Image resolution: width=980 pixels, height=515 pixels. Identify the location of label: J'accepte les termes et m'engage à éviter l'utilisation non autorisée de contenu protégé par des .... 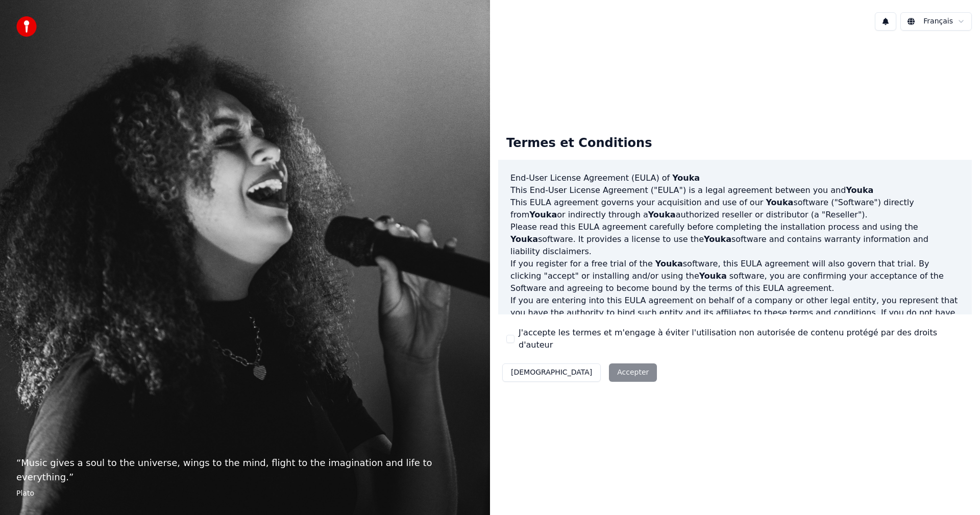
(741, 339).